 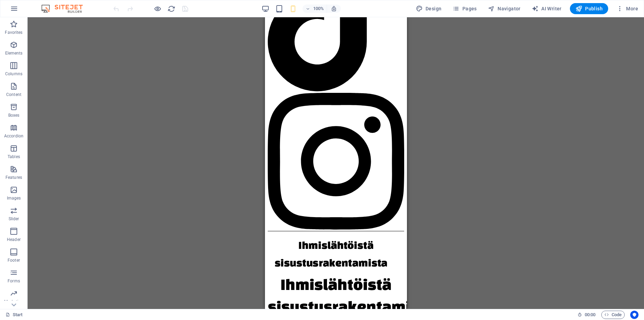 What do you see at coordinates (13, 301) in the screenshot?
I see `p: Marketing` at bounding box center [13, 301].